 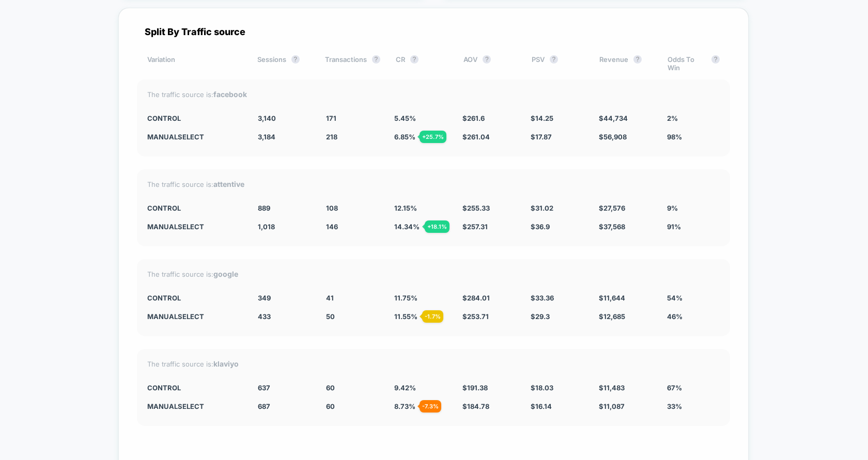 I want to click on strong: google, so click(x=226, y=273).